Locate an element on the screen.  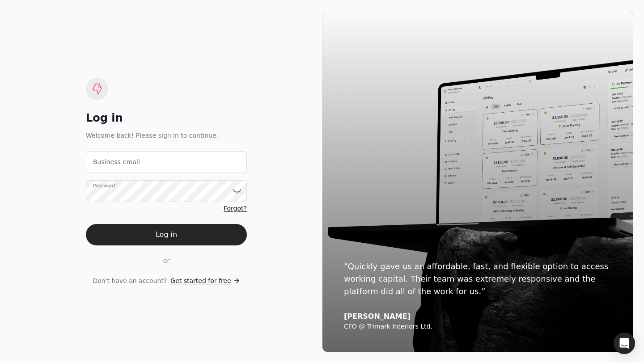
div: “Quickly gave us an affordable, fast, and flexible option to access working capital. Their team w... is located at coordinates (478, 279).